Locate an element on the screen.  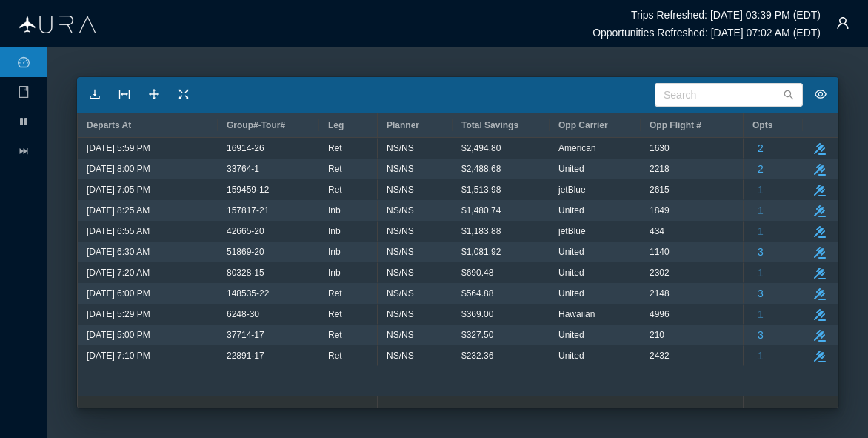
span: Planner is located at coordinates (403, 125).